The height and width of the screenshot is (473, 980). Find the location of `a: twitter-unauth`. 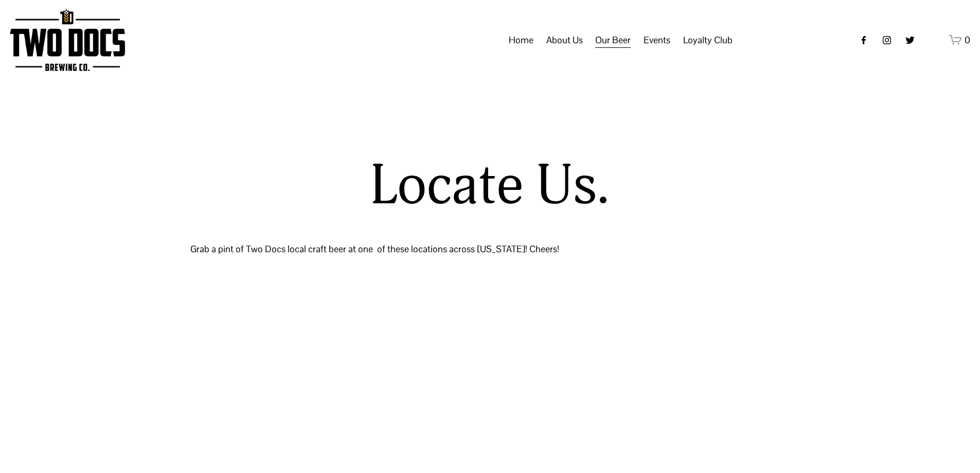

a: twitter-unauth is located at coordinates (910, 40).